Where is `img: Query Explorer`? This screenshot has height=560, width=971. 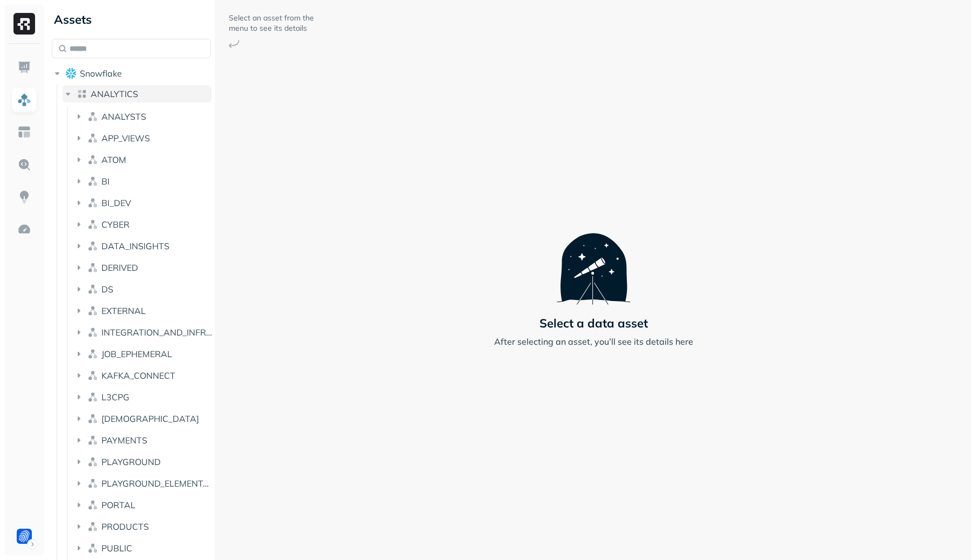
img: Query Explorer is located at coordinates (24, 165).